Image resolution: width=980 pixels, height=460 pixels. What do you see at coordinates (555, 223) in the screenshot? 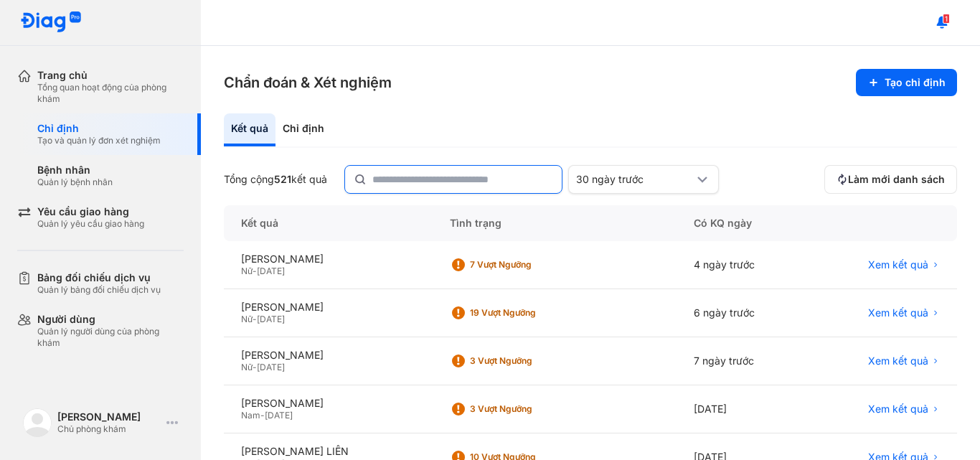
I see `div: Tình trạng` at bounding box center [555, 223].